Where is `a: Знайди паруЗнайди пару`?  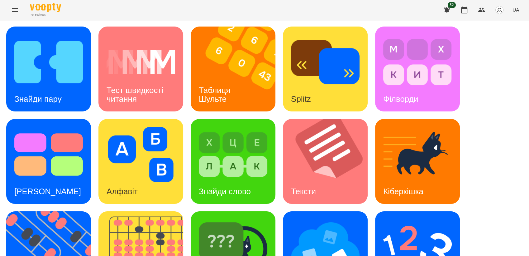 a: Знайди паруЗнайди пару is located at coordinates (49, 69).